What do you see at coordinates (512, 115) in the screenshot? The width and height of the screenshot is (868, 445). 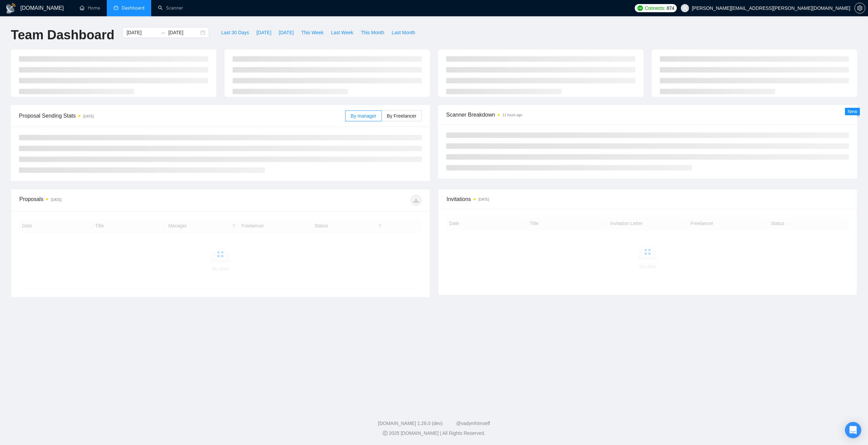 I see `time: 11 hours ago` at bounding box center [512, 115].